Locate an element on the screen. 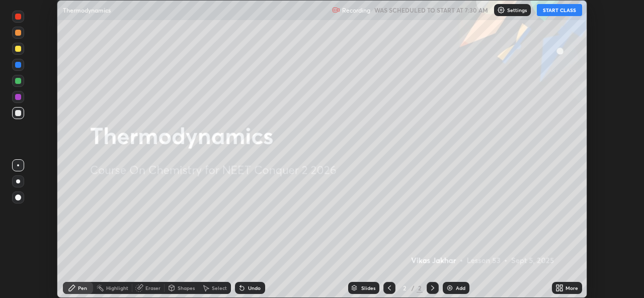  h5: WAS SCHEDULED TO START AT 7:30 AM is located at coordinates (431, 10).